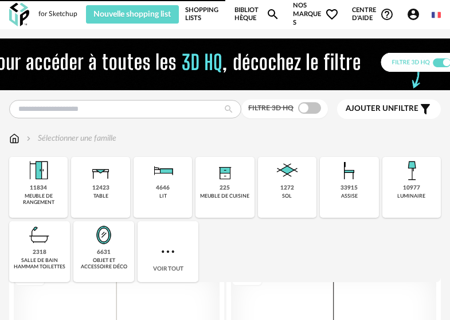  What do you see at coordinates (168, 251) in the screenshot?
I see `div: Voir tout` at bounding box center [168, 251].